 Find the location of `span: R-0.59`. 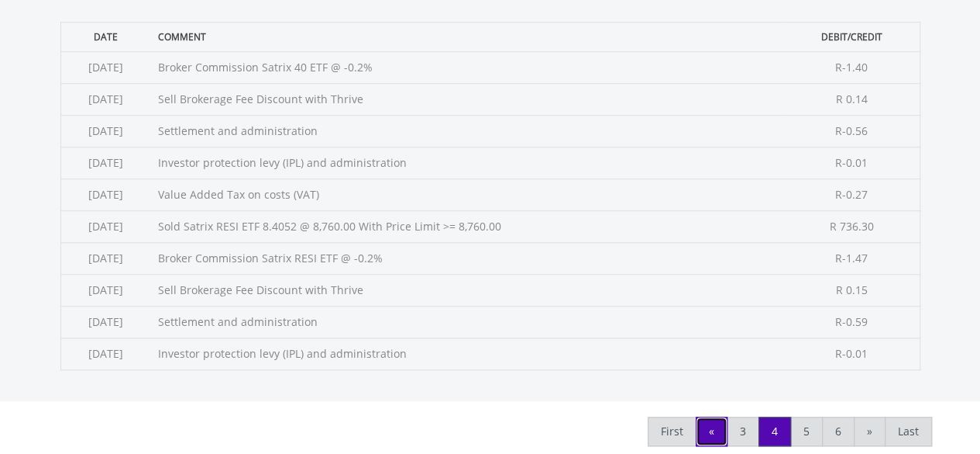

span: R-0.59 is located at coordinates (851, 322).